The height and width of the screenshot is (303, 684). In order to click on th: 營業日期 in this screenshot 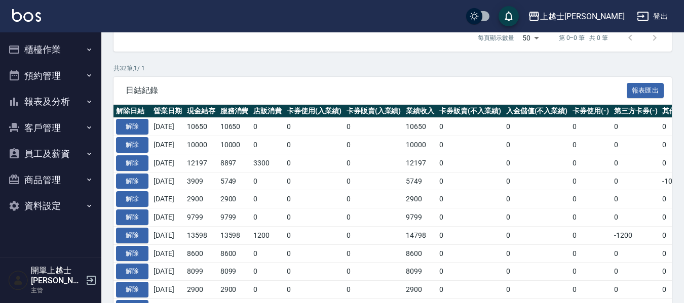, I will do `click(168, 111)`.